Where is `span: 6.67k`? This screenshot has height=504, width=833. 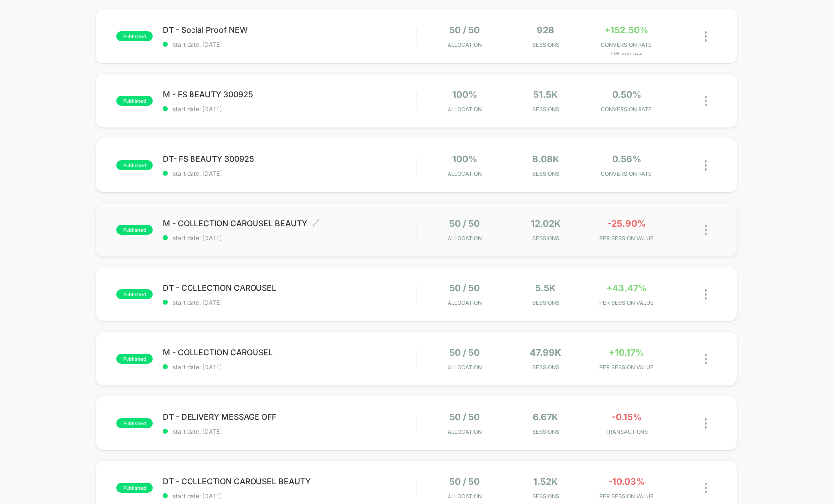
span: 6.67k is located at coordinates (546, 417).